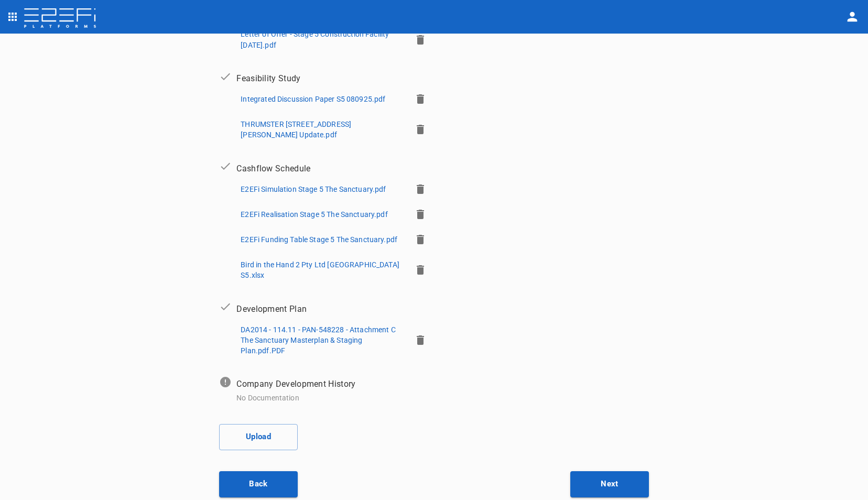  What do you see at coordinates (314, 214) in the screenshot?
I see `button: E2EFi Realisation Stage 5 The Sanctuary.pdf` at bounding box center [314, 214].